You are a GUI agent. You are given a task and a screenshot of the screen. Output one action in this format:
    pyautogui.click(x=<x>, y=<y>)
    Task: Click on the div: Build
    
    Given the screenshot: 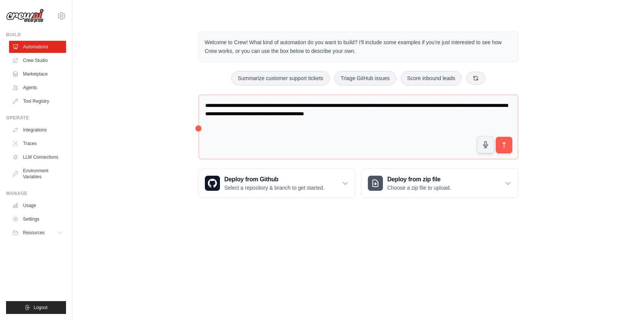 What is the action you would take?
    pyautogui.click(x=36, y=35)
    